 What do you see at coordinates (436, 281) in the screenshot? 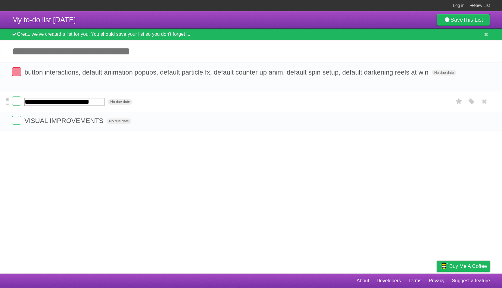
I see `a: Privacy` at bounding box center [436, 281].